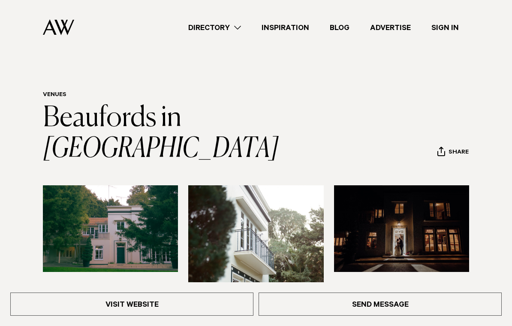 This screenshot has width=512, height=326. I want to click on a: Advertise, so click(390, 27).